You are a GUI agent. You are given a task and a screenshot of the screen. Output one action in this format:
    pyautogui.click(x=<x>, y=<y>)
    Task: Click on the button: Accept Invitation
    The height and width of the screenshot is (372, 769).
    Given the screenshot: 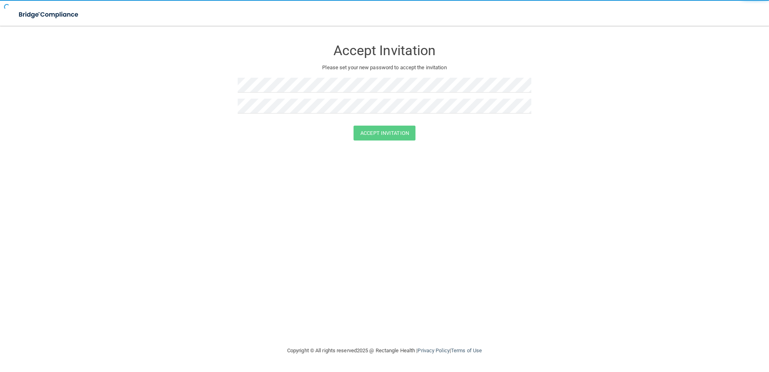 What is the action you would take?
    pyautogui.click(x=385, y=133)
    